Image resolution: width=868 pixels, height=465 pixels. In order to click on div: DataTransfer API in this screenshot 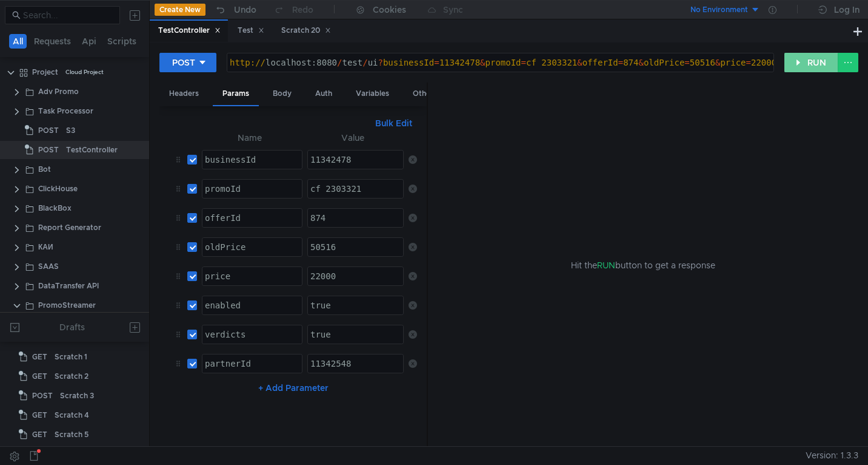, I will do `click(69, 286)`.